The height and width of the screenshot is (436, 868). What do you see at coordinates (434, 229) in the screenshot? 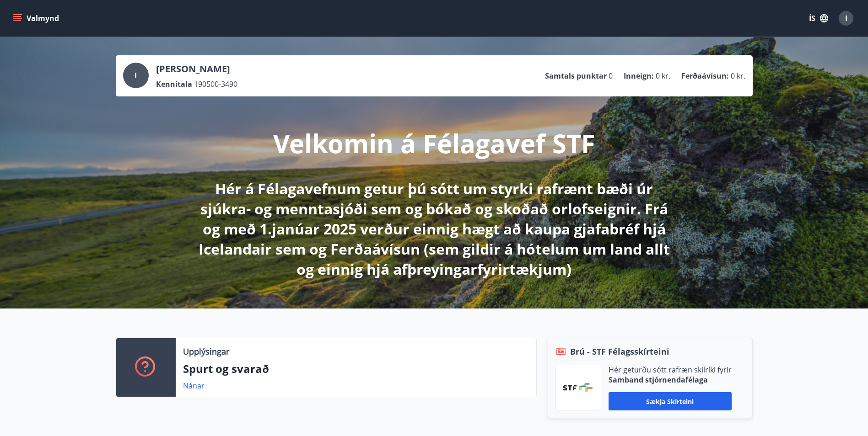
I see `p: Hér á Félagavefnum getur þú sótt um styrki rafrænt bæði úr sjúkra- og menntasjóði sem og bókað og...` at bounding box center [434, 229].